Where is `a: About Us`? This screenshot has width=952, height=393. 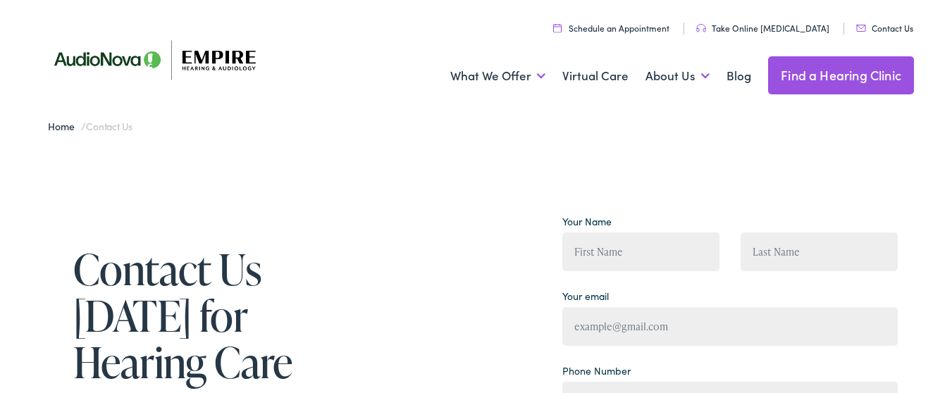
a: About Us is located at coordinates (677, 76).